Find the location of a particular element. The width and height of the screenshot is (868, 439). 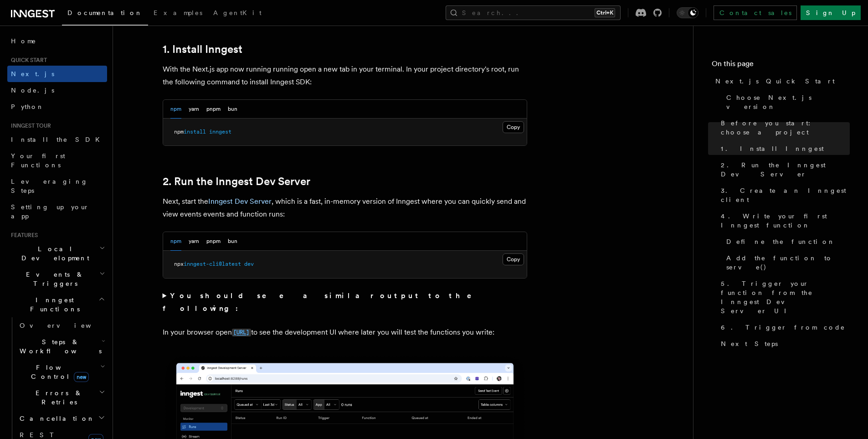

span: Next.js Quick Start is located at coordinates (775, 81).